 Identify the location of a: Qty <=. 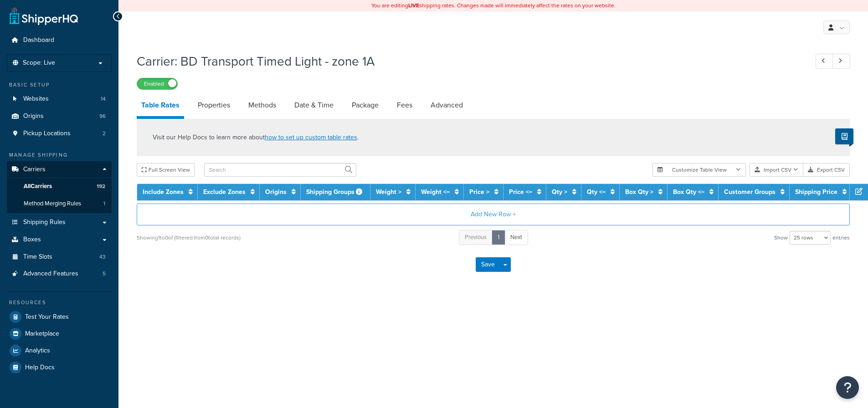
(596, 192).